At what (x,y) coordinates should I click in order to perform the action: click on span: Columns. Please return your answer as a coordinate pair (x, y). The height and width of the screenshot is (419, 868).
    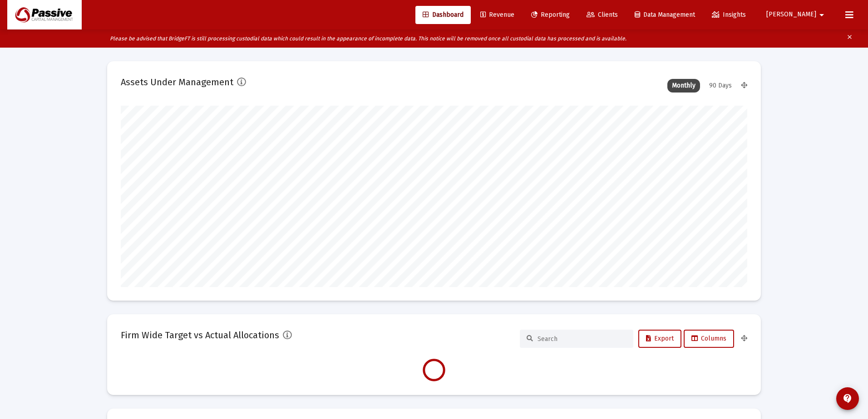
    Looking at the image, I should click on (709, 338).